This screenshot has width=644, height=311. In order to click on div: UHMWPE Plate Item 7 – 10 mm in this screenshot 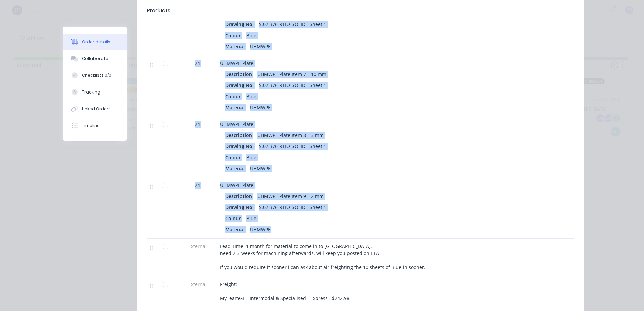, I will do `click(292, 74)`.